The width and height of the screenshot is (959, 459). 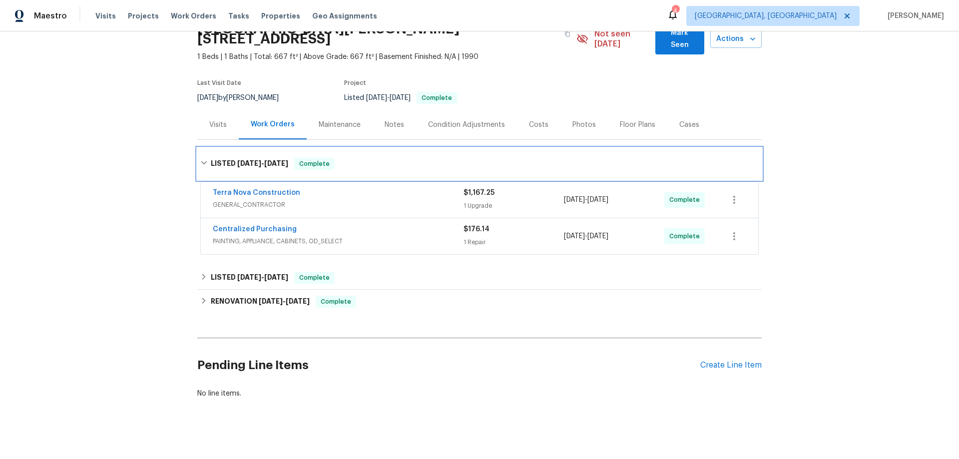 I want to click on span: Projects, so click(x=143, y=16).